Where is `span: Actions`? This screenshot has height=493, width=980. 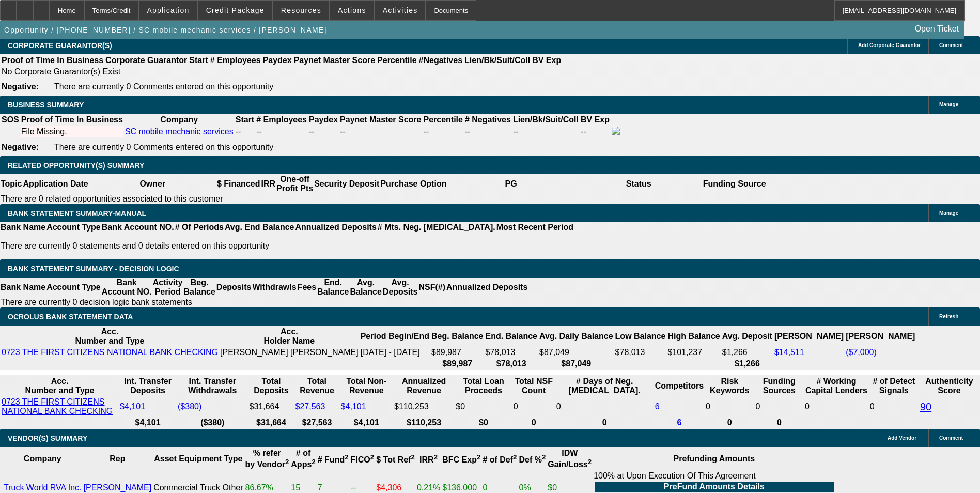 span: Actions is located at coordinates (352, 10).